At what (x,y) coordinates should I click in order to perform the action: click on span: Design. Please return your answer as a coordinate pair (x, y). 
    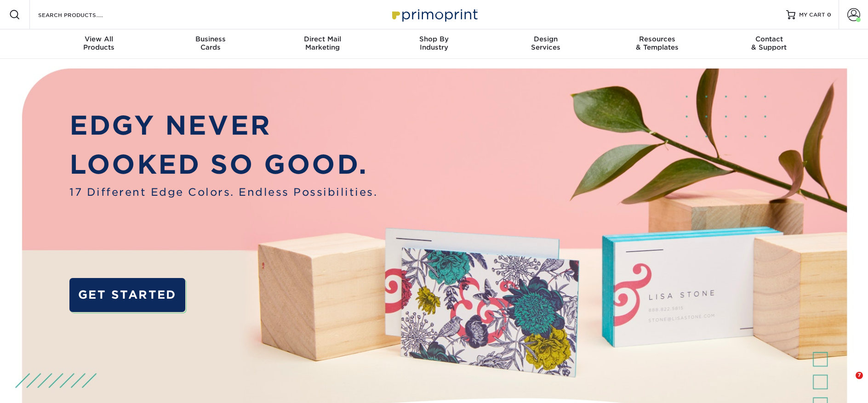
    Looking at the image, I should click on (545, 39).